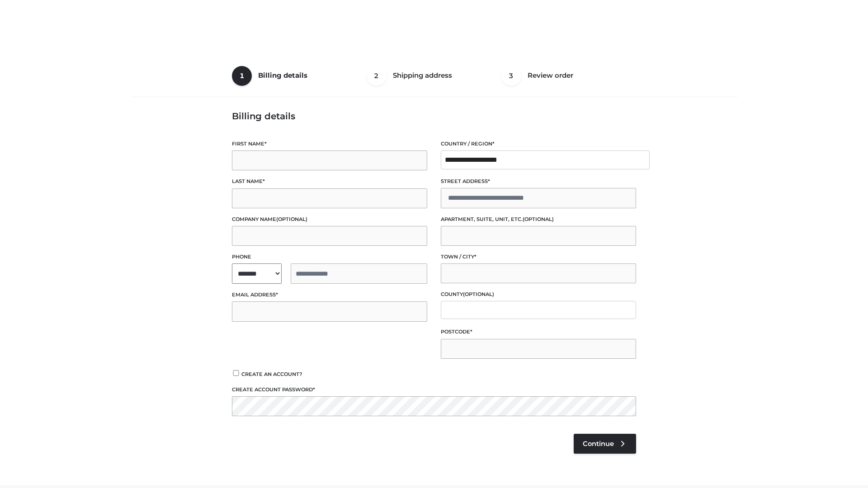  Describe the element at coordinates (539, 295) in the screenshot. I see `label: County` at that location.